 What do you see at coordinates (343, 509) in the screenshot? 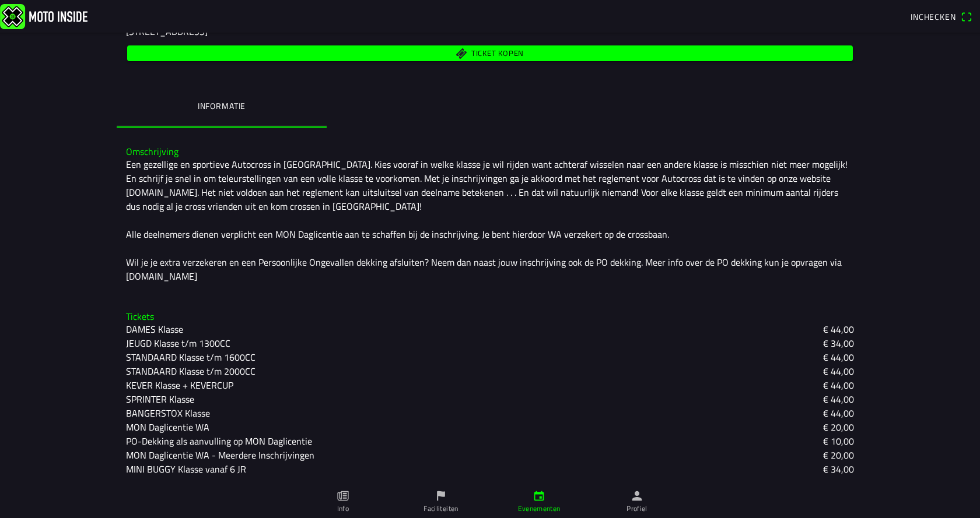
I see `ion-label: Info` at bounding box center [343, 509].